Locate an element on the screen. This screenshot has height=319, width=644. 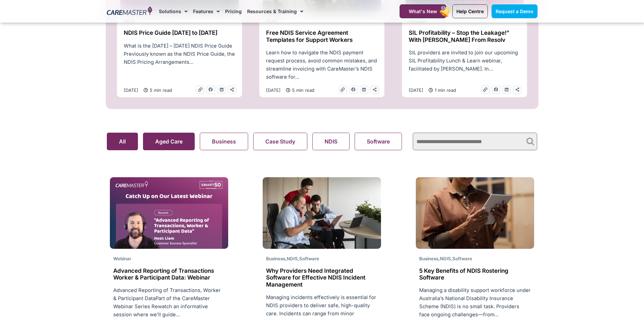
img: set-designer-work-indoors is located at coordinates (475, 213).